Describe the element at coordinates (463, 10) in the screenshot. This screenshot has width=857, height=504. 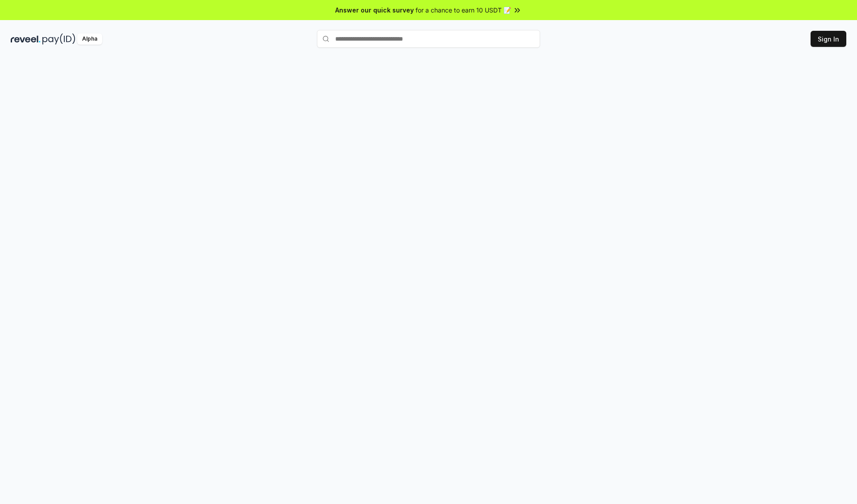
I see `span: for a chance to earn 10 USDT 📝` at that location.